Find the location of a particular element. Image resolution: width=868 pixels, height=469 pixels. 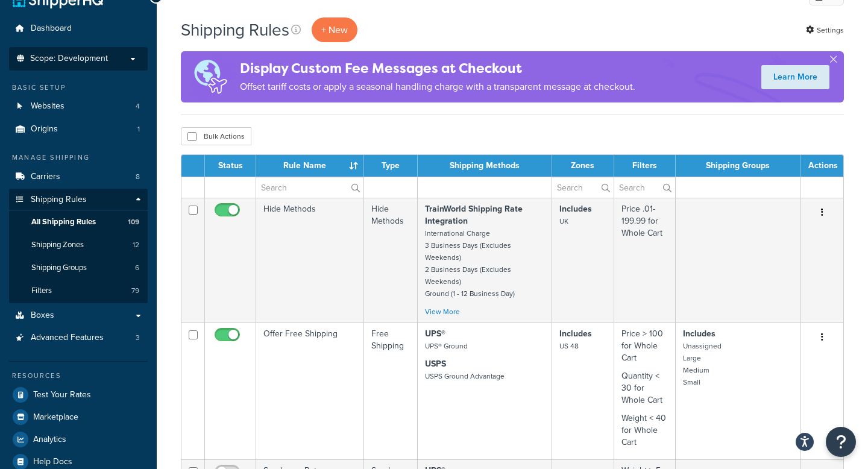

th: Type is located at coordinates (391, 166).